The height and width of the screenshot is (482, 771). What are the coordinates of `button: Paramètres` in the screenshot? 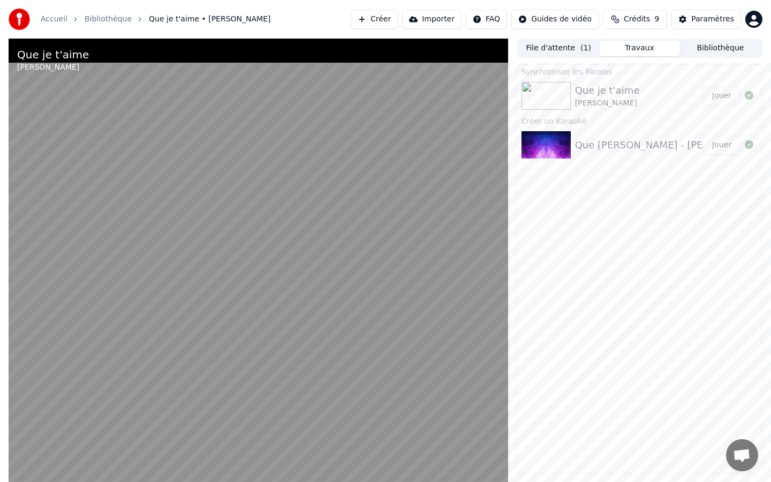 It's located at (706, 19).